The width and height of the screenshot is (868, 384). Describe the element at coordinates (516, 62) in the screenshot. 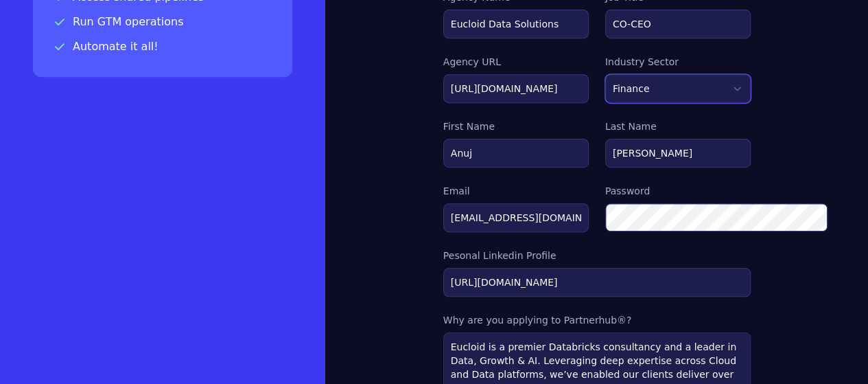

I see `label: Agency URL` at that location.